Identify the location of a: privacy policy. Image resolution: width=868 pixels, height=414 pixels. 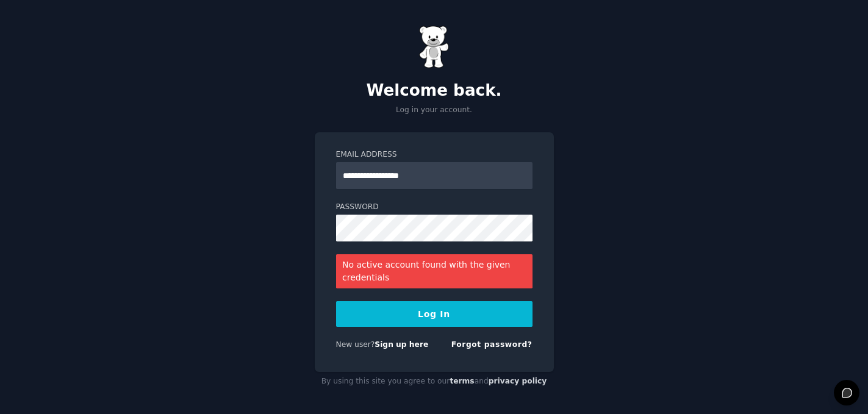
(518, 381).